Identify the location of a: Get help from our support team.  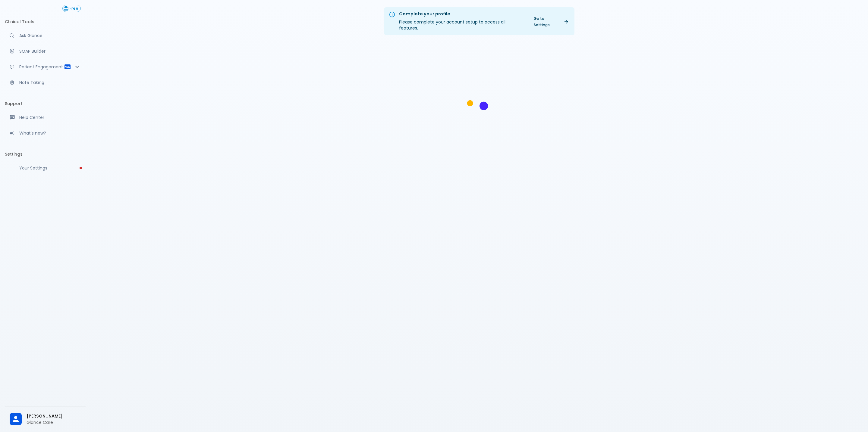
(45, 118).